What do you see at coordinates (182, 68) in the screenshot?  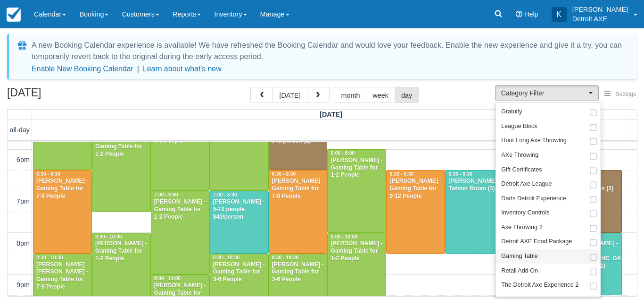 I see `a: Learn about what's new` at bounding box center [182, 68].